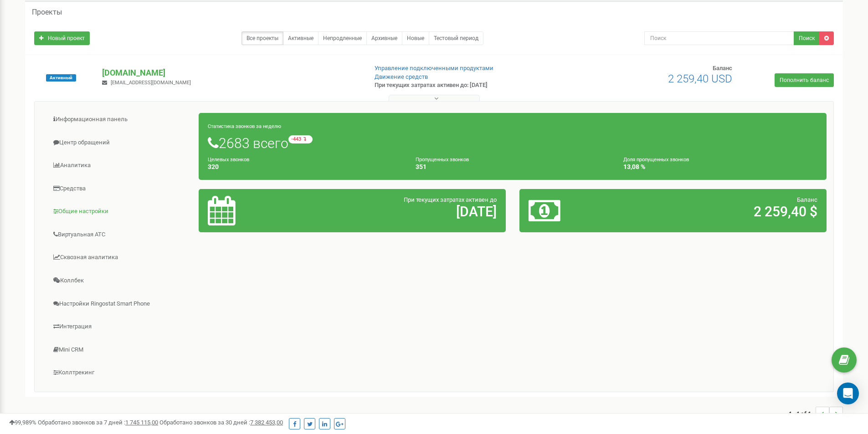  I want to click on input: Поиск, so click(719, 38).